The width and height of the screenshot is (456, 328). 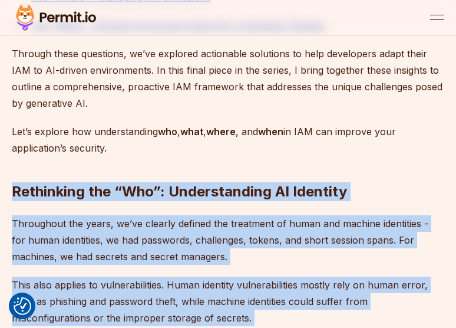 What do you see at coordinates (228, 240) in the screenshot?
I see `p: Throughout the years, we’ve clearly defined the treatment of human and machine identities - for h...` at bounding box center [228, 240].